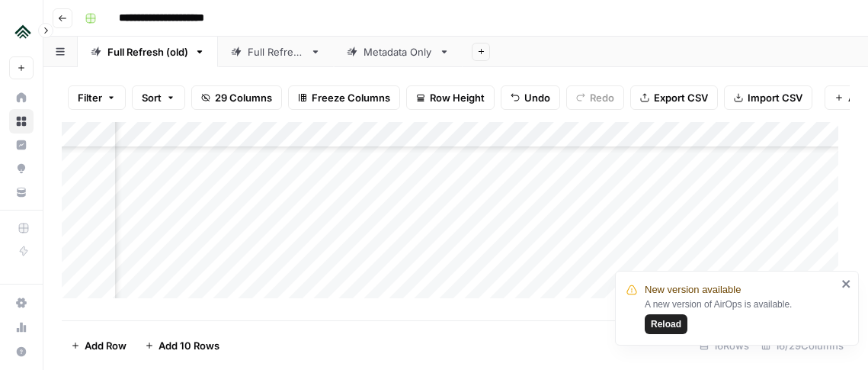  What do you see at coordinates (98, 345) in the screenshot?
I see `button: Add Row` at bounding box center [98, 345].